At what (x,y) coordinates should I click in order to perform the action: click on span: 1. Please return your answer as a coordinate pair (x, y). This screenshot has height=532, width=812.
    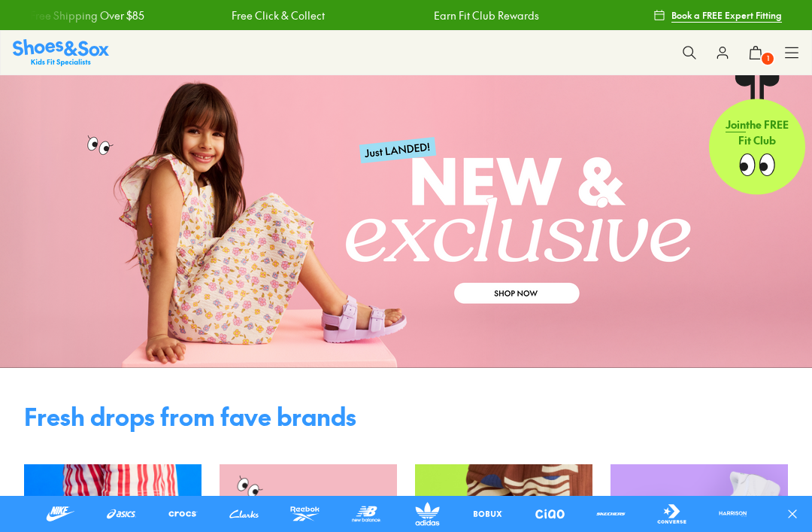
    Looking at the image, I should click on (768, 59).